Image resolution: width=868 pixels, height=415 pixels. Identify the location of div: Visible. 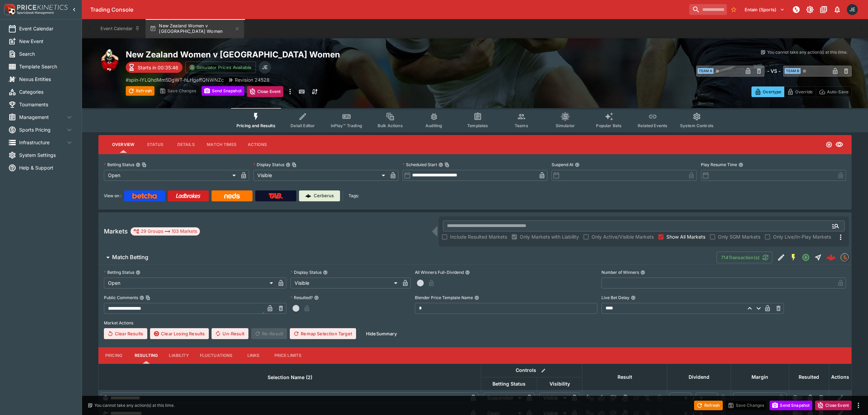
(554, 398).